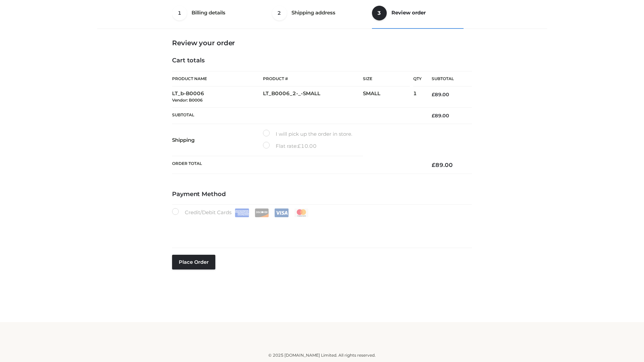 The height and width of the screenshot is (362, 644). Describe the element at coordinates (417, 97) in the screenshot. I see `td: 1` at that location.